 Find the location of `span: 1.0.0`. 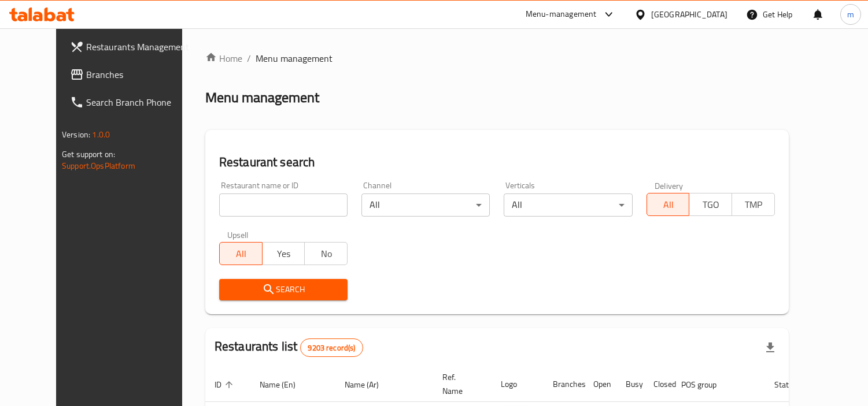

span: 1.0.0 is located at coordinates (100, 135).